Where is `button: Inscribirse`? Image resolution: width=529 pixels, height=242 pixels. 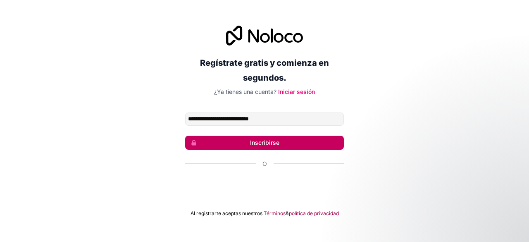
button: Inscribirse is located at coordinates (264, 142).